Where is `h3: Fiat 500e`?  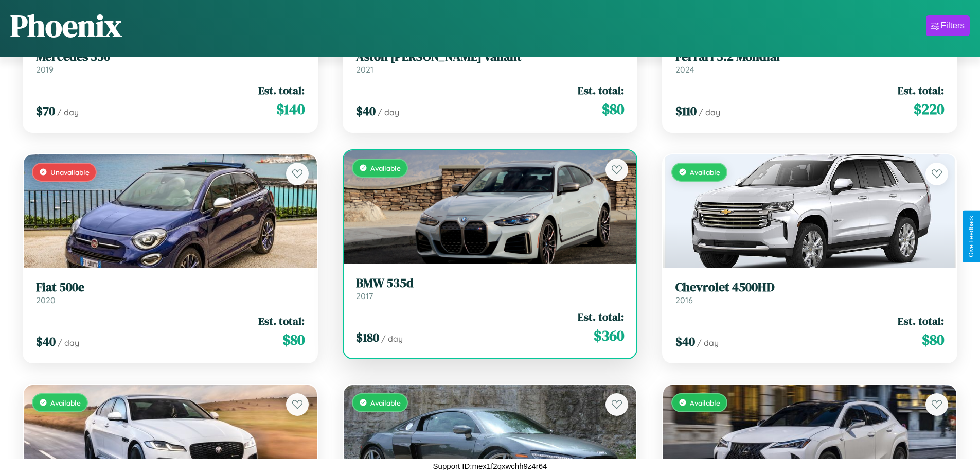
h3: Fiat 500e is located at coordinates (171, 287).